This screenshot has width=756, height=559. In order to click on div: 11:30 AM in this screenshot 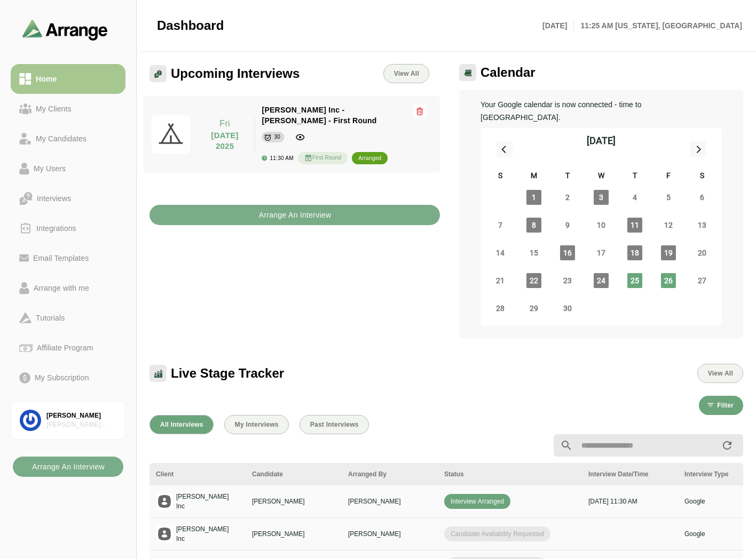, I will do `click(277, 158)`.